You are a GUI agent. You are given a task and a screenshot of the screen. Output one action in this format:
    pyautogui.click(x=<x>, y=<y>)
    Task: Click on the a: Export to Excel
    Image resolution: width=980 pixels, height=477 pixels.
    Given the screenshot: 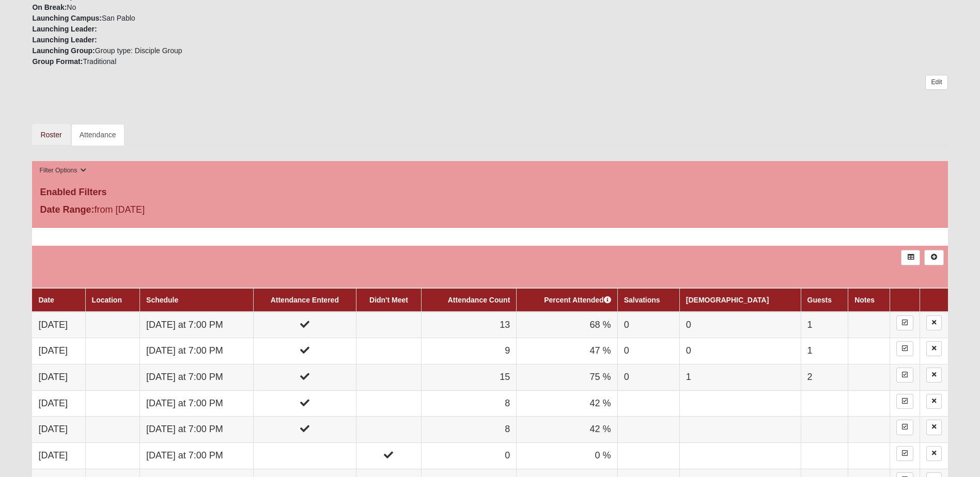 What is the action you would take?
    pyautogui.click(x=910, y=257)
    